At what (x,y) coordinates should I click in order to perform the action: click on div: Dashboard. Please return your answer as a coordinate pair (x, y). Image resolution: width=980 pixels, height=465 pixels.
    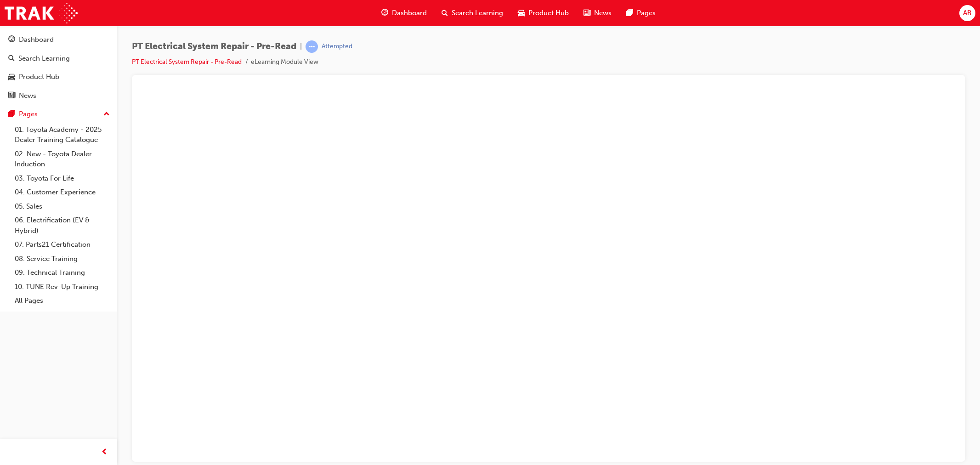
    Looking at the image, I should click on (36, 40).